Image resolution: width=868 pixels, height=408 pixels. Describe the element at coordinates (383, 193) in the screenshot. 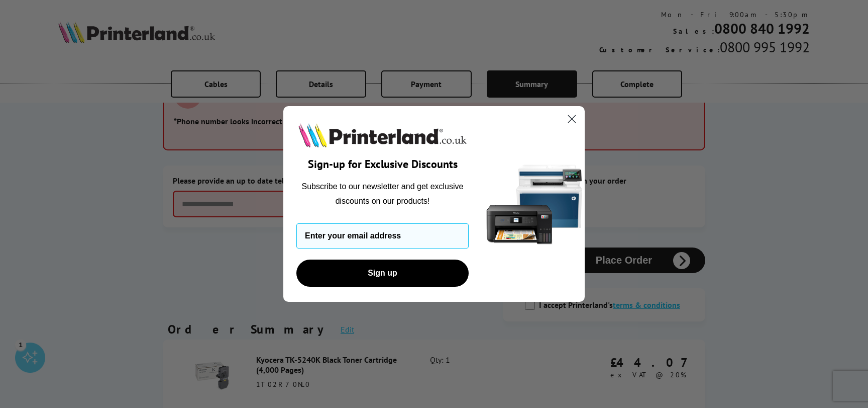

I see `span: Subscribe to our newsletter and get exclusive discounts on our products!` at that location.